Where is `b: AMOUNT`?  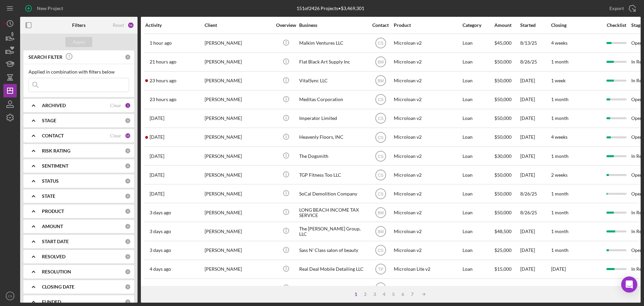
b: AMOUNT is located at coordinates (52, 226).